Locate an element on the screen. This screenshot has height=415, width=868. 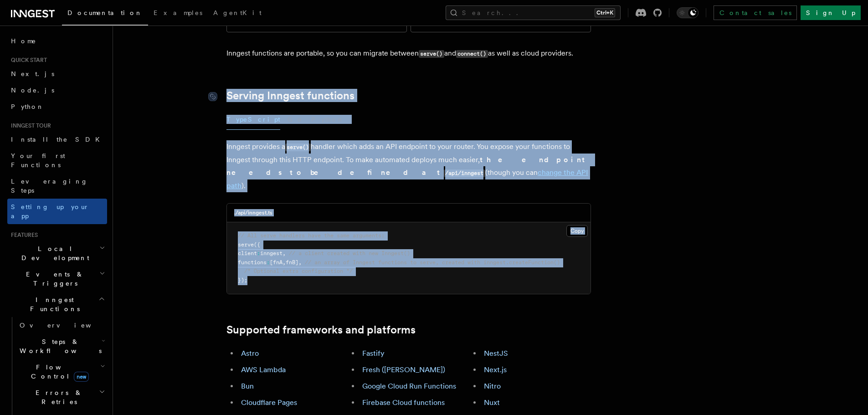
span: Inngest Functions is located at coordinates (53, 304).